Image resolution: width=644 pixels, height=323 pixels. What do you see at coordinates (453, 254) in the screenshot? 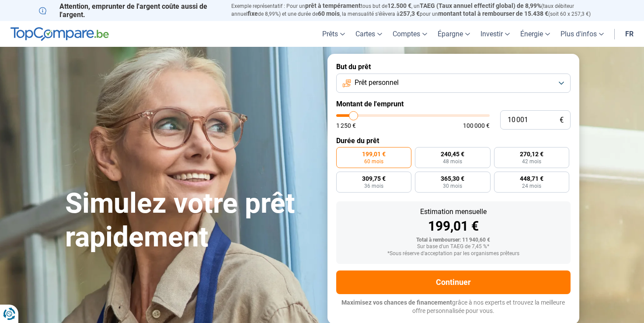
I see `div: *Sous réserve d'acceptation par les organismes prêteurs` at bounding box center [453, 254].